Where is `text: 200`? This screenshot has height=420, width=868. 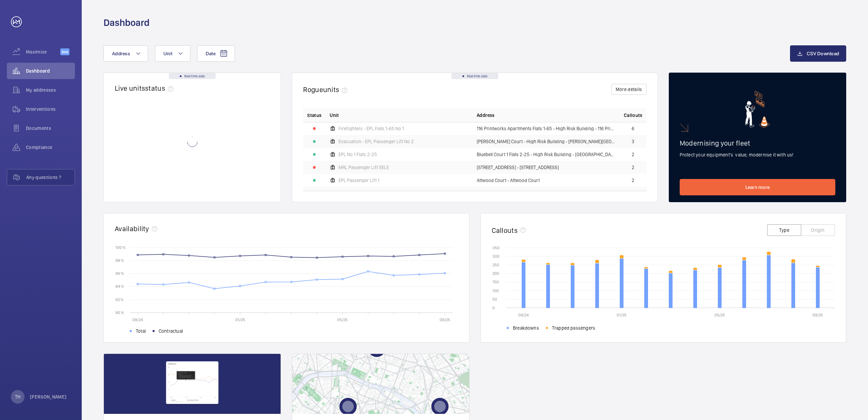 text: 200 is located at coordinates (496, 273).